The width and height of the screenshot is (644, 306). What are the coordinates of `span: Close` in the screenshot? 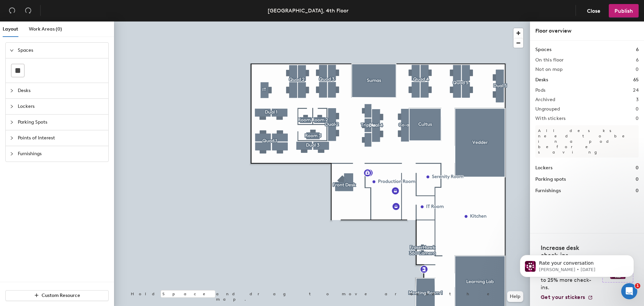 It's located at (594, 11).